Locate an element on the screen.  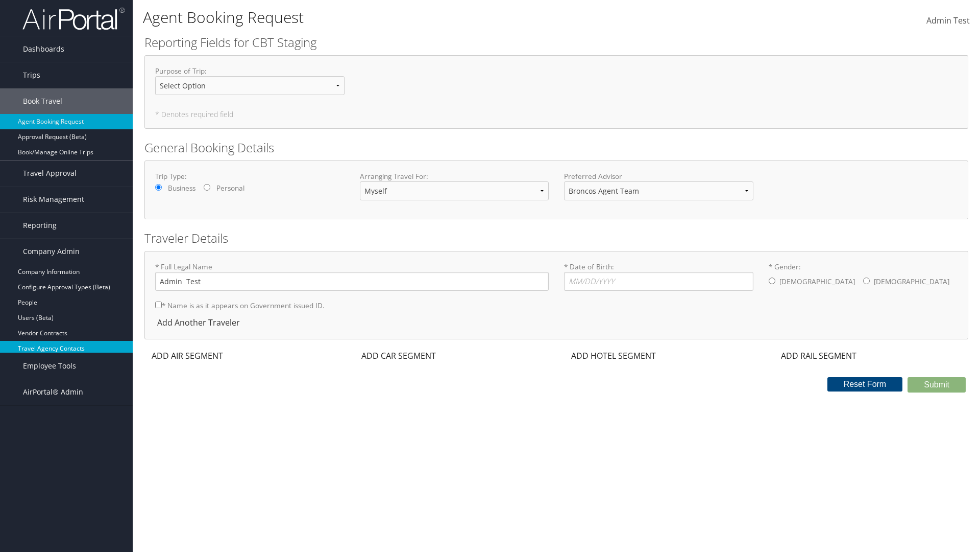
span: AirPortal® Admin is located at coordinates (53, 392).